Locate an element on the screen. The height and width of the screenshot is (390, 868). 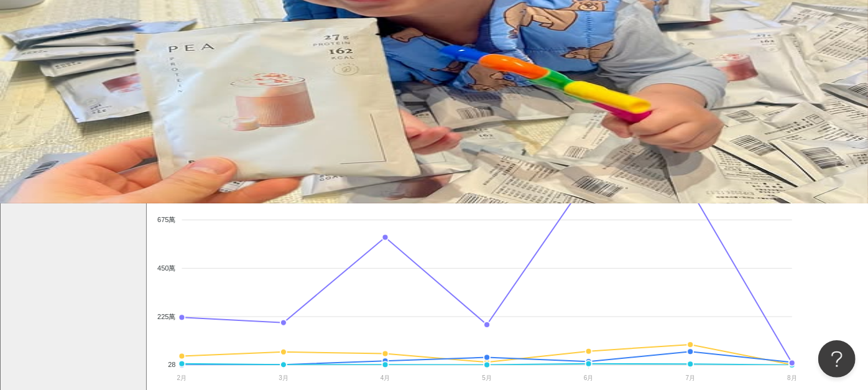
tspan: 6月 is located at coordinates (589, 378).